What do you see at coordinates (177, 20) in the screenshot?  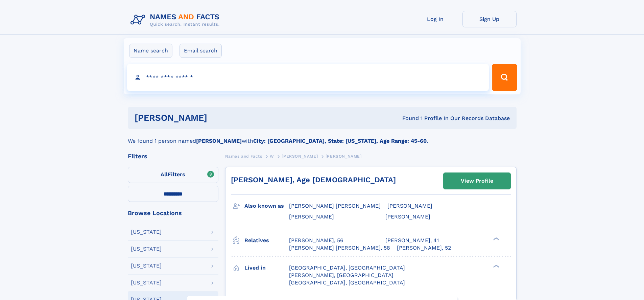 I see `img: Logo Names and Facts` at bounding box center [177, 20].